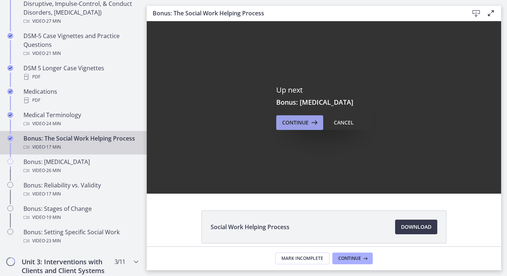 The width and height of the screenshot is (507, 276). What do you see at coordinates (53, 241) in the screenshot?
I see `span: · 23 min` at bounding box center [53, 241].